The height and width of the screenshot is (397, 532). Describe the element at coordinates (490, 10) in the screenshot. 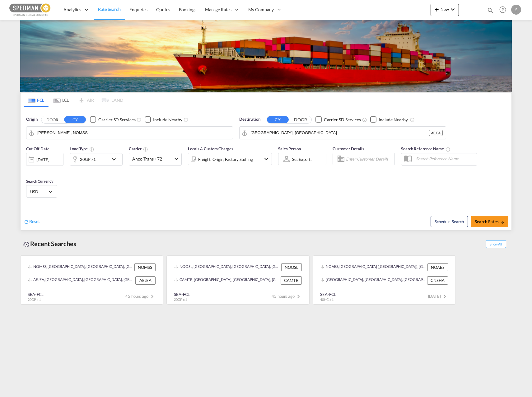

I see `md-icon: icon-magnify` at that location.